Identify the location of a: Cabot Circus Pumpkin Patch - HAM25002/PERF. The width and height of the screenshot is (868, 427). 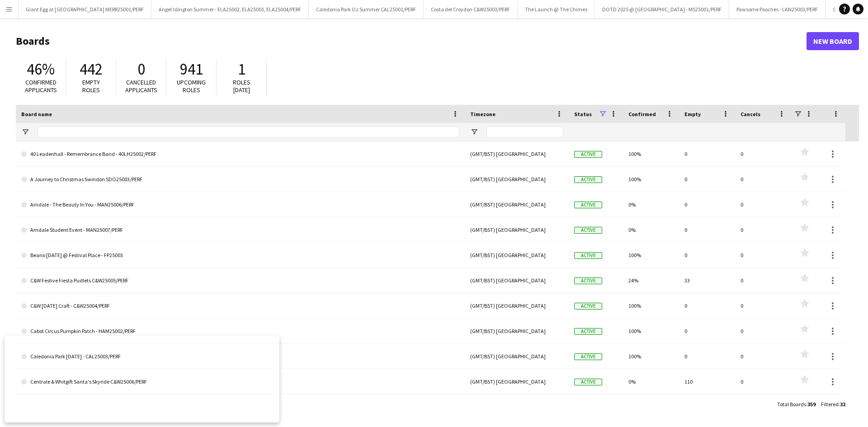
(240, 331).